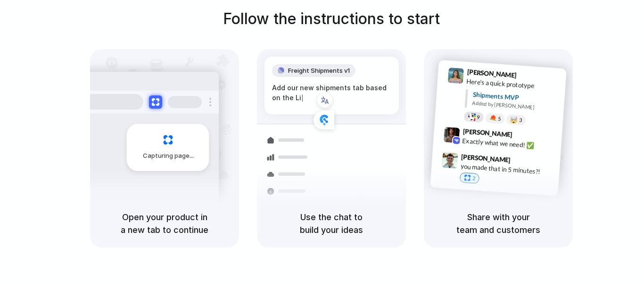 The width and height of the screenshot is (644, 283). What do you see at coordinates (499, 118) in the screenshot?
I see `span: 5` at bounding box center [499, 118].